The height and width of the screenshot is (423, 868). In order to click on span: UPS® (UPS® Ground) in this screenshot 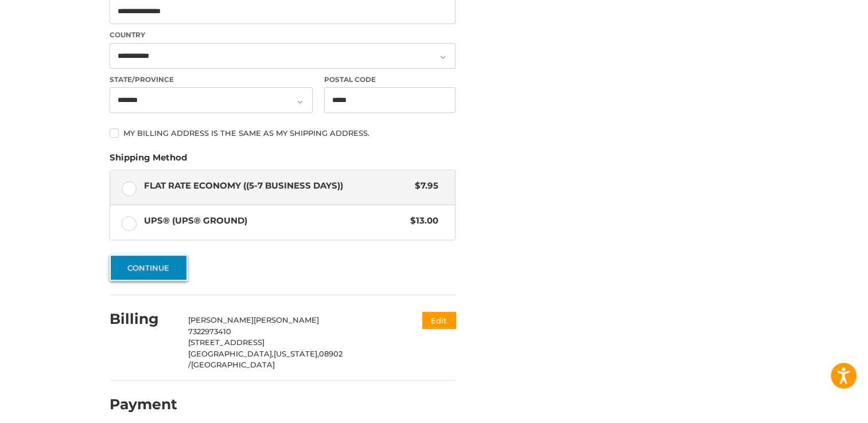, I will do `click(274, 221)`.